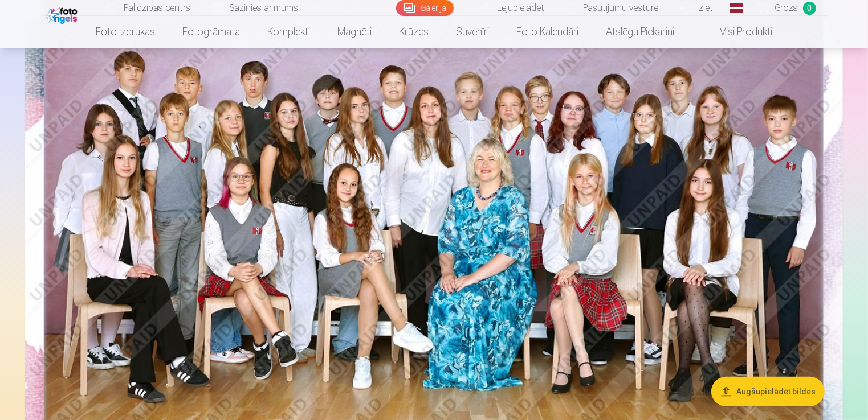  What do you see at coordinates (737, 32) in the screenshot?
I see `a: Visi produkti` at bounding box center [737, 32].